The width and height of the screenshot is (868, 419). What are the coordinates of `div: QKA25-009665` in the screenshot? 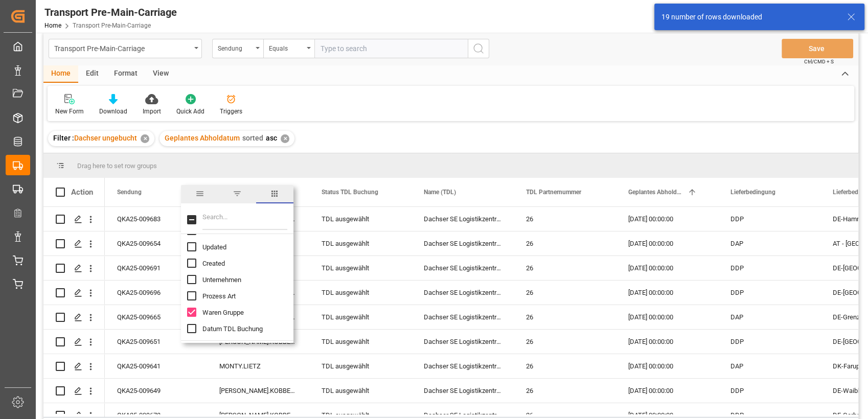 It's located at (156, 316).